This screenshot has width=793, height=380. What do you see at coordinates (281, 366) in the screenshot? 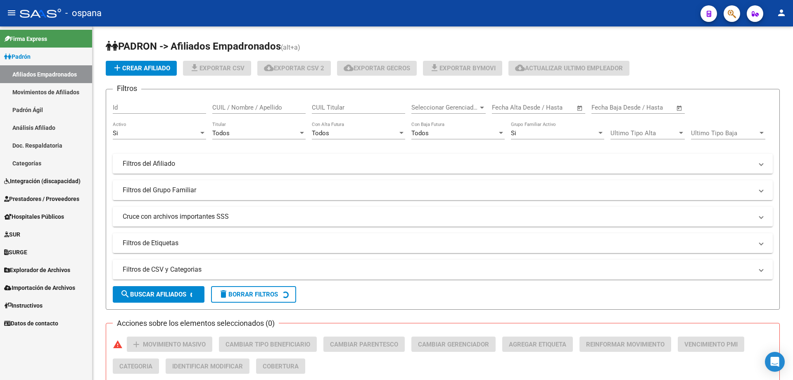
I see `button: Cobertura` at bounding box center [281, 366].